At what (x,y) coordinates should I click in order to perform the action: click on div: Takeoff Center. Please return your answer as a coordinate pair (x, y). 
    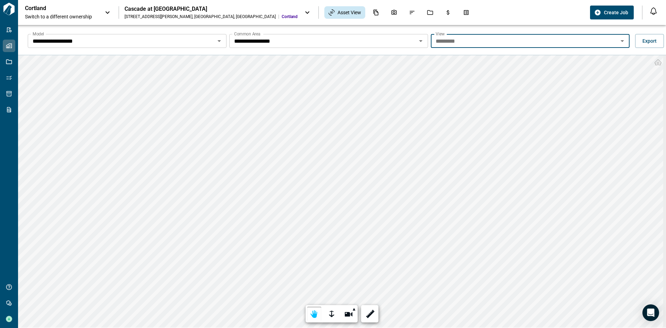
    Looking at the image, I should click on (466, 12).